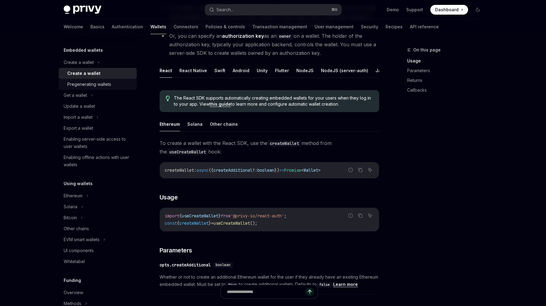 The height and width of the screenshot is (306, 546). I want to click on strong: authorization key, so click(243, 36).